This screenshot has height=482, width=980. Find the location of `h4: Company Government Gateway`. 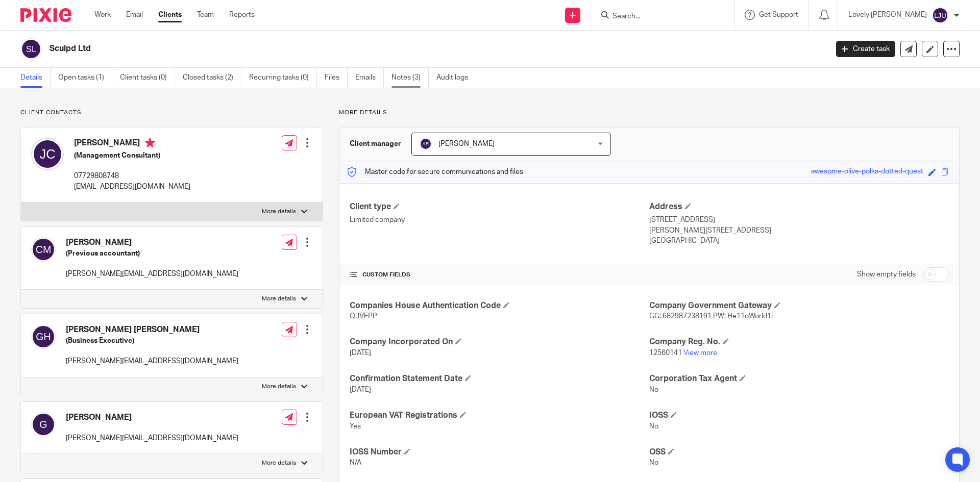

h4: Company Government Gateway is located at coordinates (799, 306).